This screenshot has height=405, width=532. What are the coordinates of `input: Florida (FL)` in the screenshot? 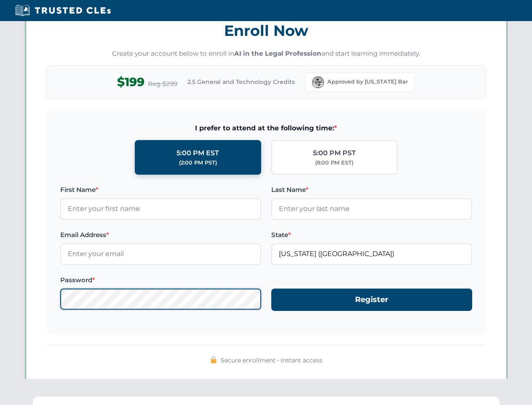 It's located at (372, 254).